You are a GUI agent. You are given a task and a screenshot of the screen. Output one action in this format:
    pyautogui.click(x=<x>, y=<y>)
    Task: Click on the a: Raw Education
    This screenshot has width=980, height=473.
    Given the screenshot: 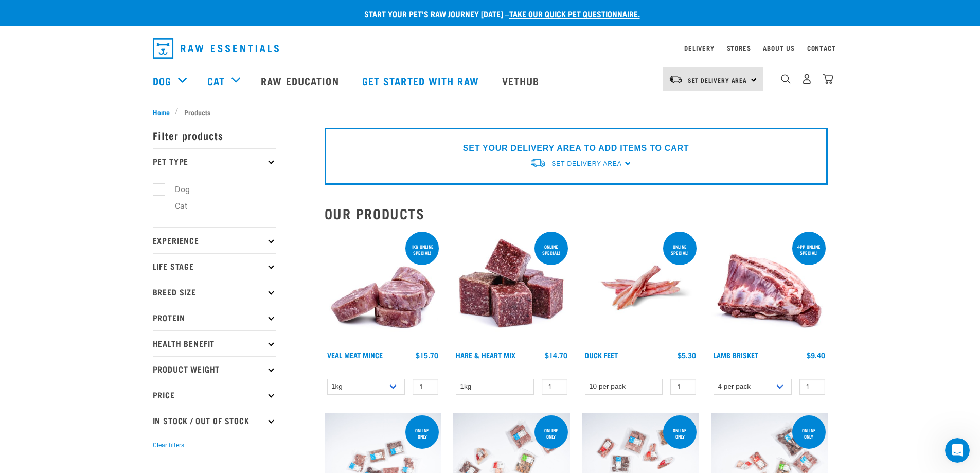 What is the action you would take?
    pyautogui.click(x=301, y=81)
    